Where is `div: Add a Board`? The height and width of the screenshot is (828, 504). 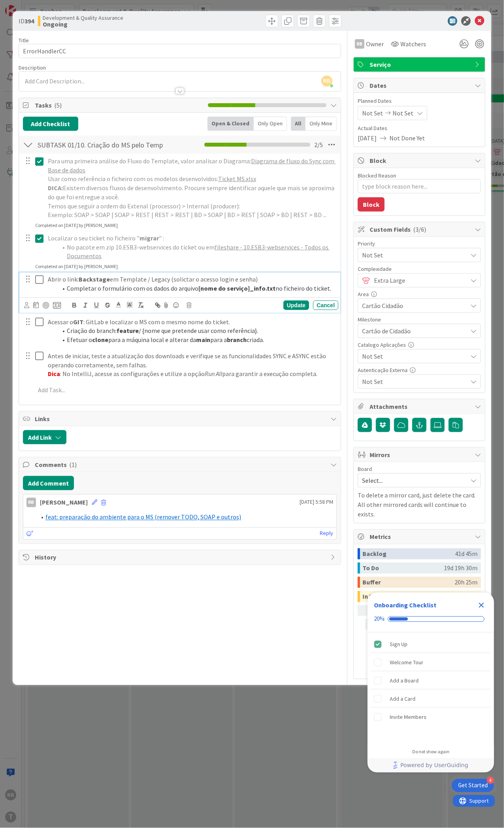
div: Add a Board is located at coordinates (404, 681).